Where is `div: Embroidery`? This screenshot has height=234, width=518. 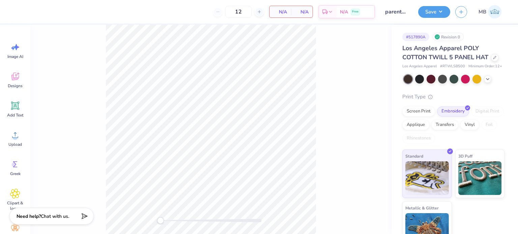
div: Embroidery is located at coordinates (453, 112).